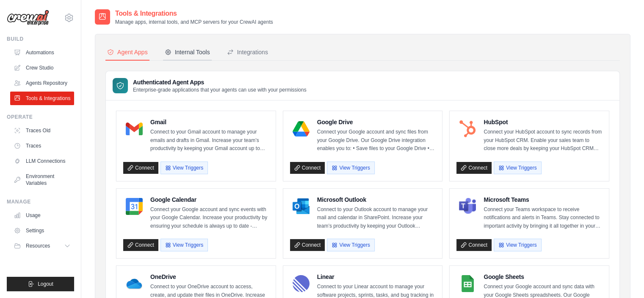 This screenshot has height=298, width=644. I want to click on h3: Authenticated Agent Apps, so click(220, 82).